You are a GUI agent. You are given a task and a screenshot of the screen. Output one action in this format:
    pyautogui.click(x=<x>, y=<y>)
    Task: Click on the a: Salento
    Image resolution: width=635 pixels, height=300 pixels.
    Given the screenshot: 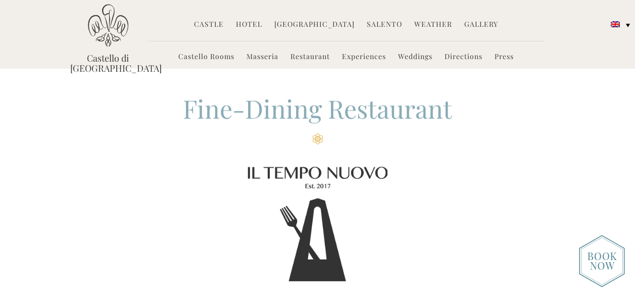 What is the action you would take?
    pyautogui.click(x=384, y=25)
    